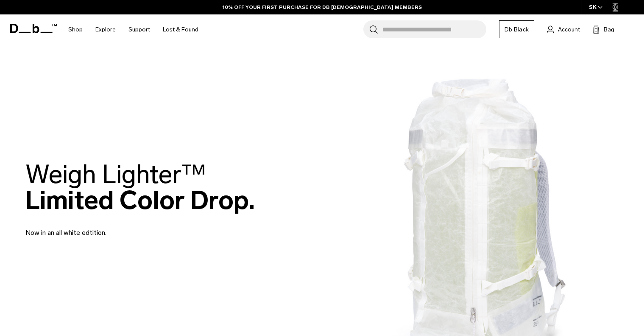 Image resolution: width=644 pixels, height=336 pixels. What do you see at coordinates (609, 29) in the screenshot?
I see `span: Bag` at bounding box center [609, 29].